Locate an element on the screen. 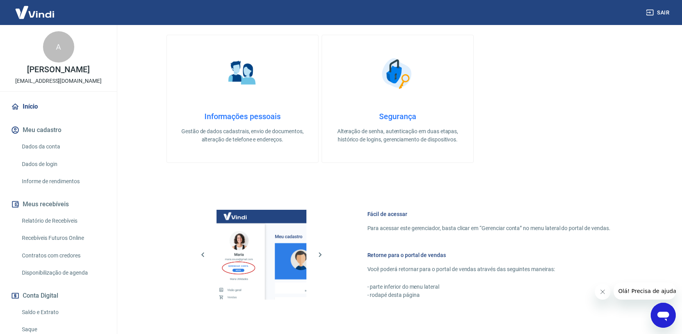 The width and height of the screenshot is (682, 334). div: A is located at coordinates (59, 47).